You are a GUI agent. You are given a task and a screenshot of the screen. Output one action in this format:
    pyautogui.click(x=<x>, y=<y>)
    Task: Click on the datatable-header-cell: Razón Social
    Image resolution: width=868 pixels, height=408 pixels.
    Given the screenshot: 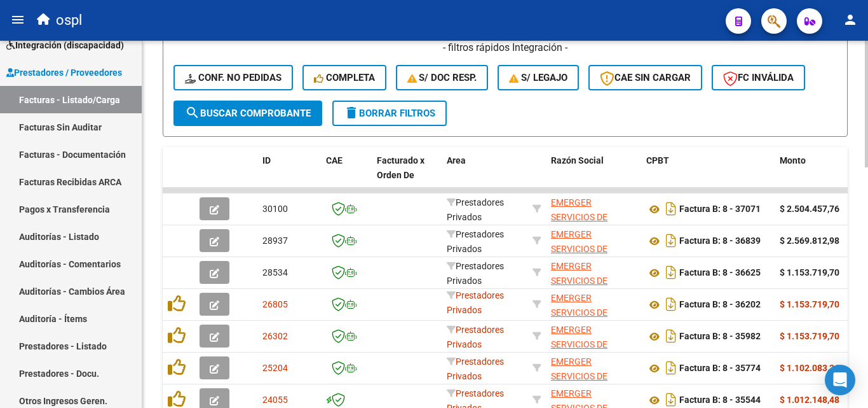 What is the action you would take?
    pyautogui.click(x=593, y=175)
    